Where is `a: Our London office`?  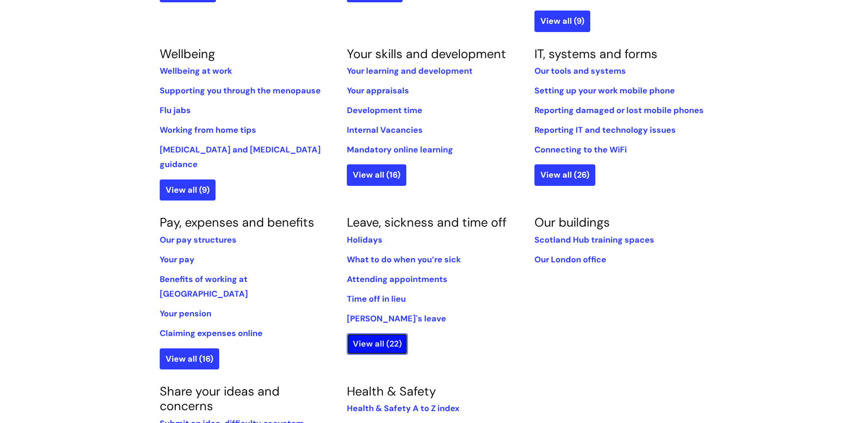
a: Our London office is located at coordinates (570, 260).